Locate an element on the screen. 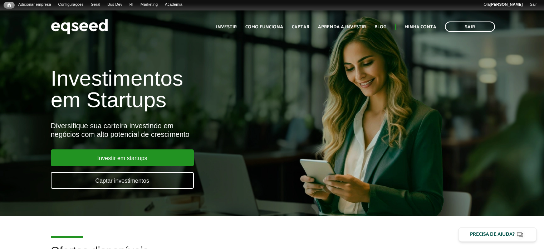 Image resolution: width=544 pixels, height=249 pixels. h1: Investimentos em Startups is located at coordinates (181, 89).